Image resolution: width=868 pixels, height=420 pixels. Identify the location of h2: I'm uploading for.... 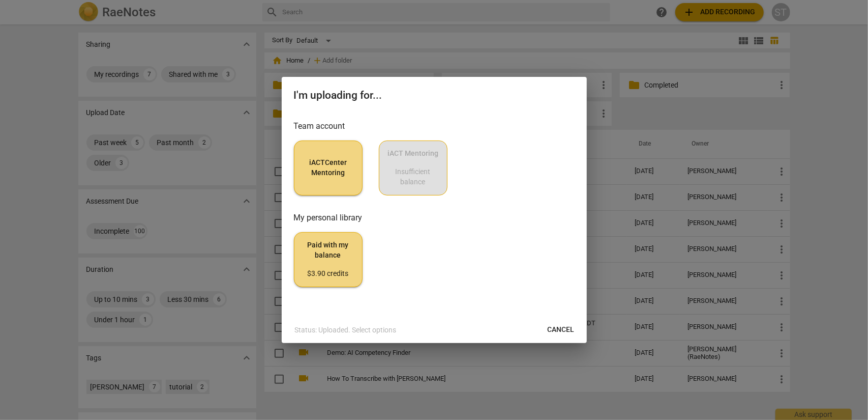
(434, 95).